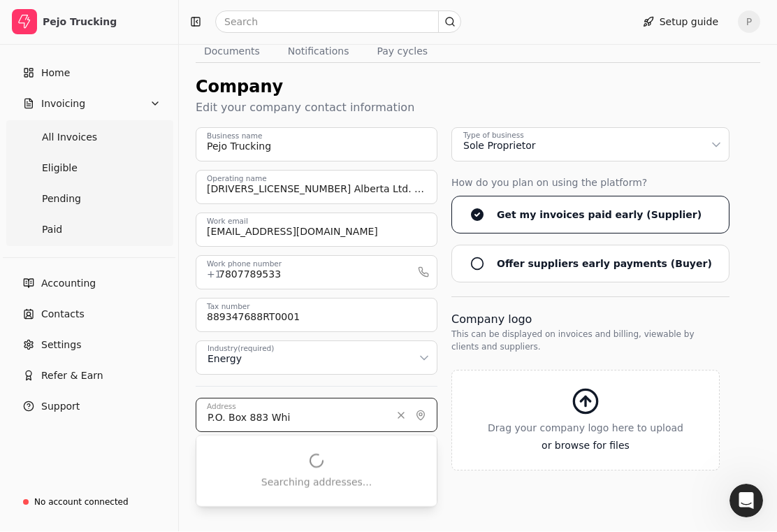 The width and height of the screenshot is (777, 532). What do you see at coordinates (240, 350) in the screenshot?
I see `div: Industry (required)` at bounding box center [240, 350].